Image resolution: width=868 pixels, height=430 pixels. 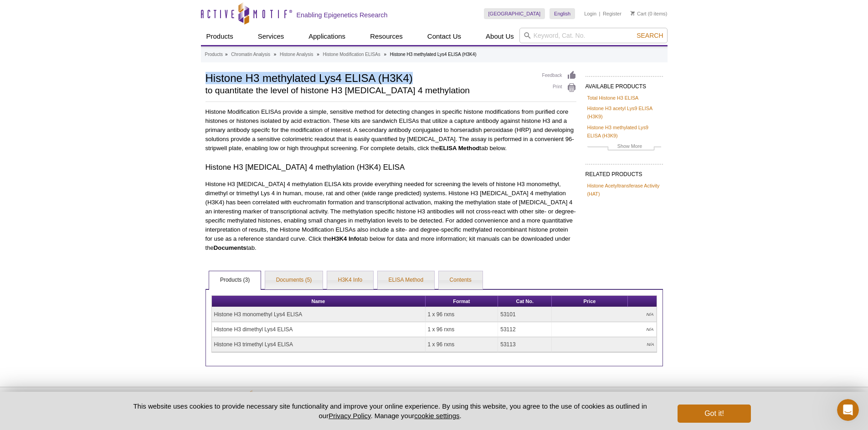 What do you see at coordinates (624, 172) in the screenshot?
I see `h2: RELATED PRODUCTS` at bounding box center [624, 172].